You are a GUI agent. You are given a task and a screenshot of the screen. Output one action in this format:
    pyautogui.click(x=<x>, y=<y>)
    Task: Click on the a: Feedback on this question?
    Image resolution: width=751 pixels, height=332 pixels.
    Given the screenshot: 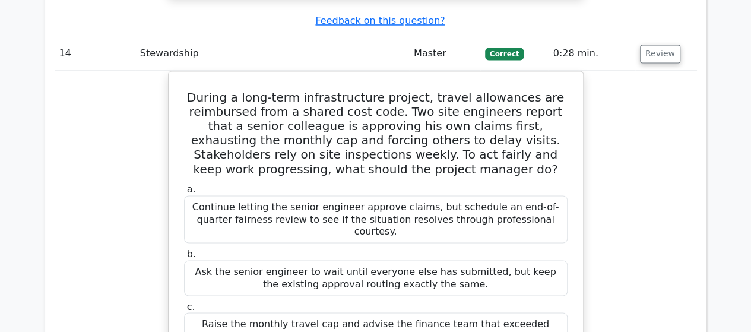 What is the action you would take?
    pyautogui.click(x=380, y=20)
    